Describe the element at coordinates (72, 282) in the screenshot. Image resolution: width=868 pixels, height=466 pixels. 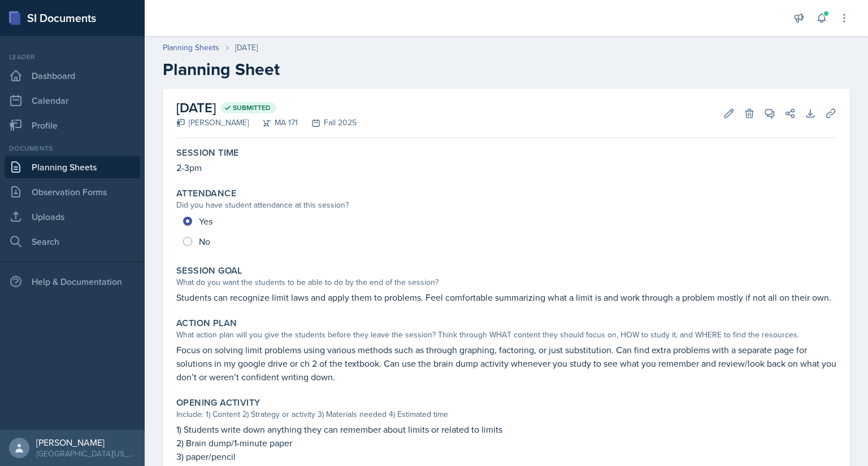
I see `div: Help & Documentation` at that location.